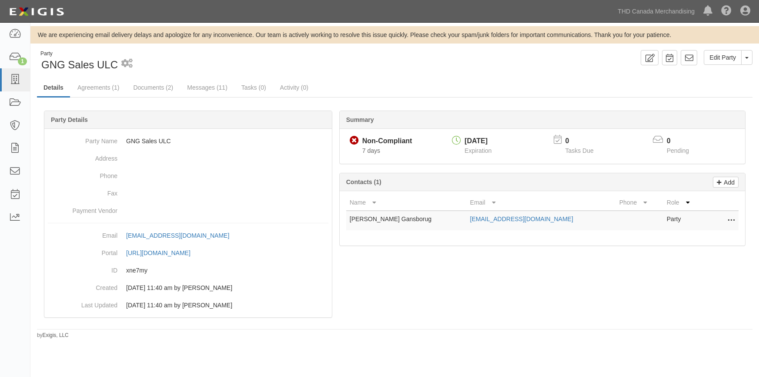 Image resolution: width=759 pixels, height=377 pixels. I want to click on a: Exigis, LLC, so click(56, 335).